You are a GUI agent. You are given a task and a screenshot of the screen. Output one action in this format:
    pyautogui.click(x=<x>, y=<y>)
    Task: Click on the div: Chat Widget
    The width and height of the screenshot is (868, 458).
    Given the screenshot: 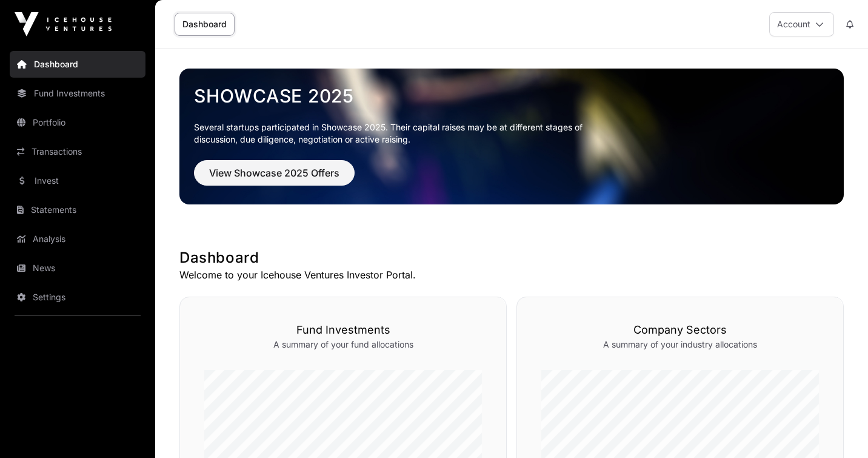 What is the action you would take?
    pyautogui.click(x=838, y=429)
    